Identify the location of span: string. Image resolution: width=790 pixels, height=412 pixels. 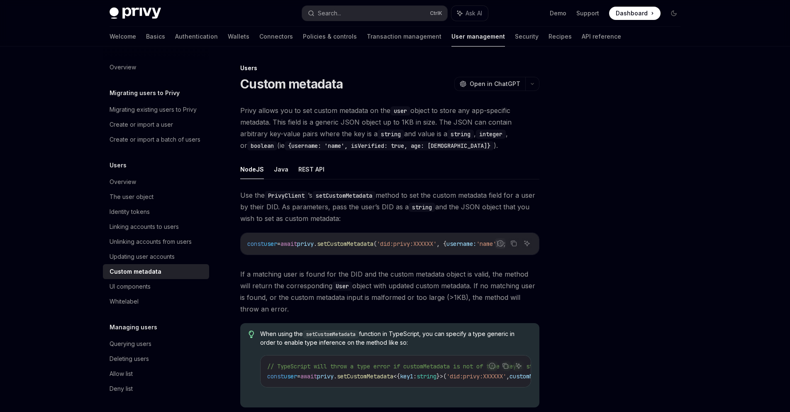
(427, 376).